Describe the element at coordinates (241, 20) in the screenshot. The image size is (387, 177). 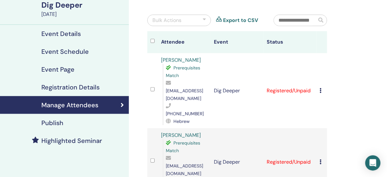
I see `a: Export to CSV` at that location.